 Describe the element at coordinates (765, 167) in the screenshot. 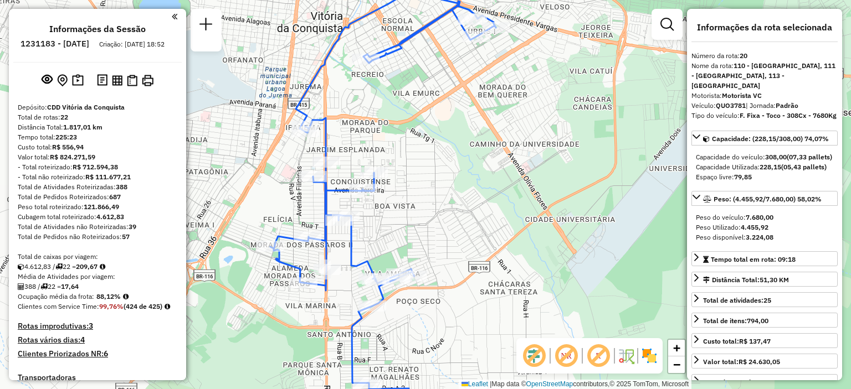

I see `div: Capacidade Utilizada:` at that location.